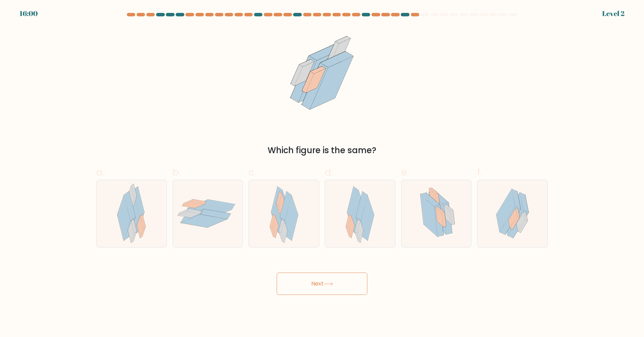 This screenshot has height=337, width=644. What do you see at coordinates (613, 14) in the screenshot?
I see `div: Level 2` at bounding box center [613, 14].